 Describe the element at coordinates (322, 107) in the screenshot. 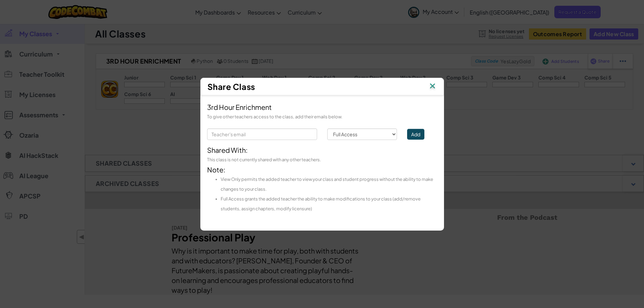

I see `div: 3rd Hour Enrichment` at that location.